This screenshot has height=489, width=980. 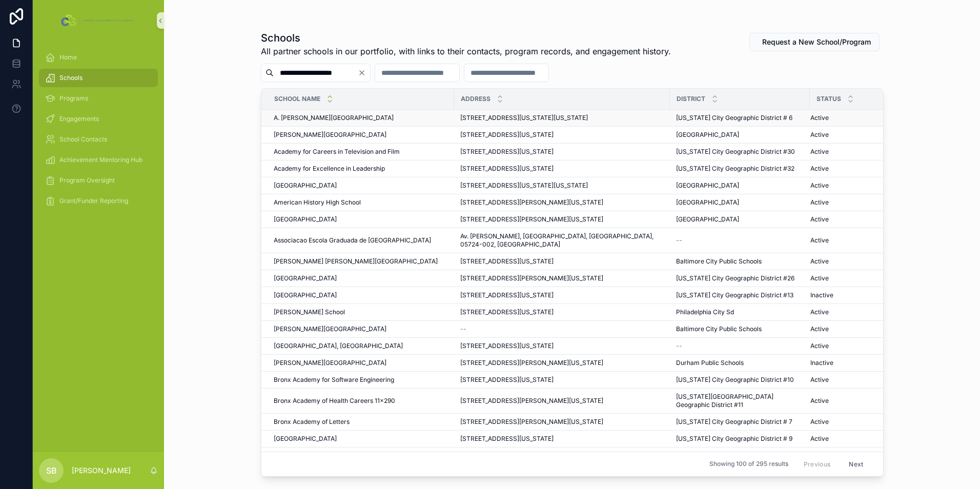 What do you see at coordinates (98, 139) in the screenshot?
I see `a: School Contacts` at bounding box center [98, 139].